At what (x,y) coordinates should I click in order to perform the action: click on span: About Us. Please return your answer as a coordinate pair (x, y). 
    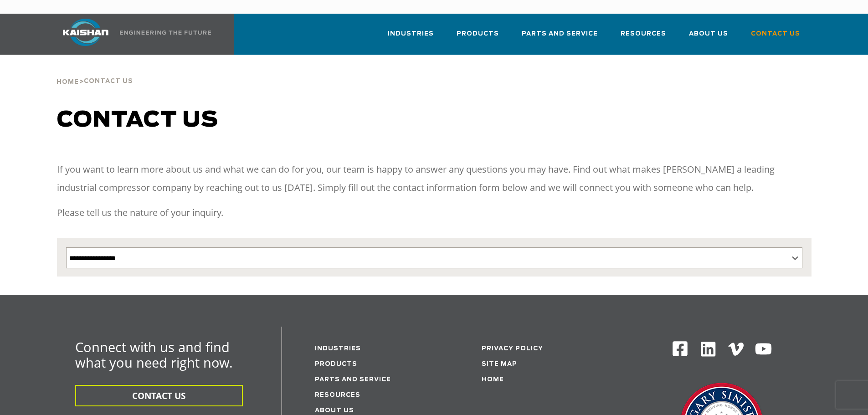
    Looking at the image, I should click on (709, 34).